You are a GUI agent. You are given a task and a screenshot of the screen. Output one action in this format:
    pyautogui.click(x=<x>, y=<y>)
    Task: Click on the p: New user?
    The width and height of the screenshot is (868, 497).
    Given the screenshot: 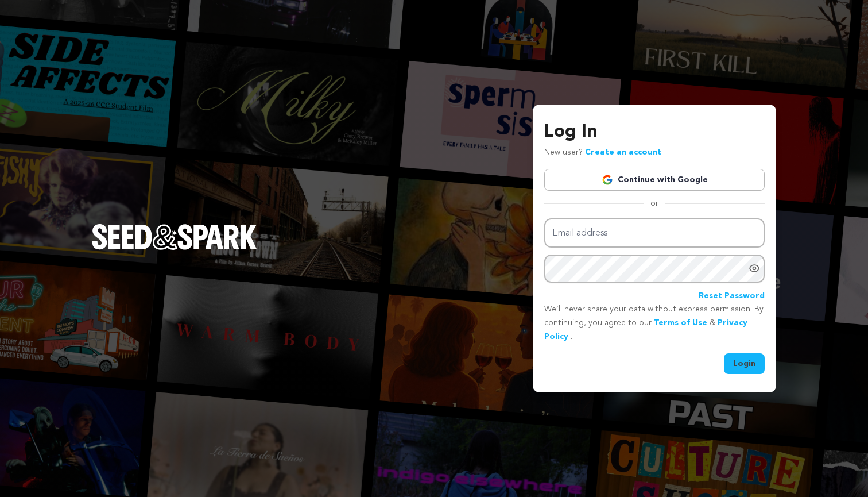 What is the action you would take?
    pyautogui.click(x=603, y=153)
    